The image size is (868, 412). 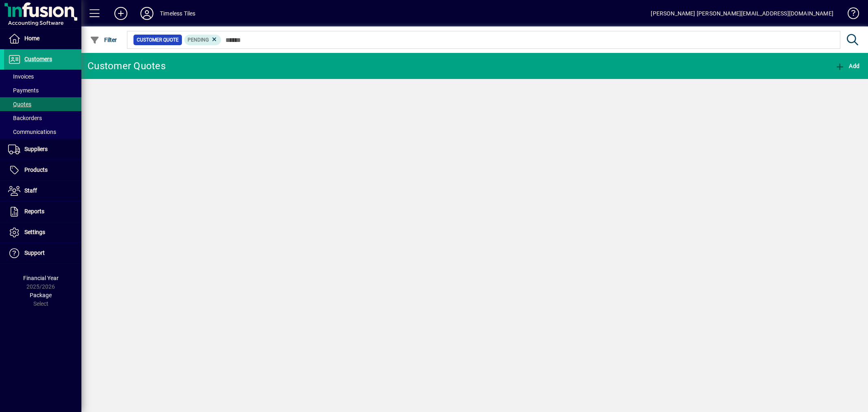 What do you see at coordinates (147, 14) in the screenshot?
I see `button: Profile` at bounding box center [147, 14].